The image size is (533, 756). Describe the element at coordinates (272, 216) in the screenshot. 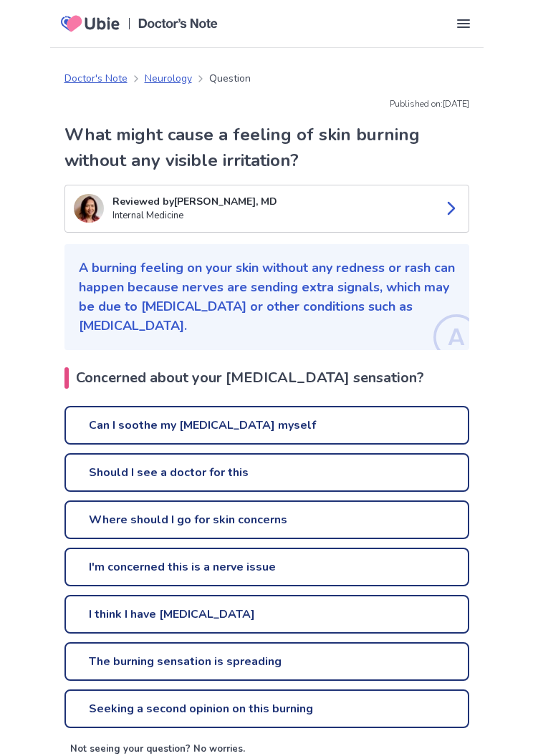

I see `p: Internal Medicine` at that location.